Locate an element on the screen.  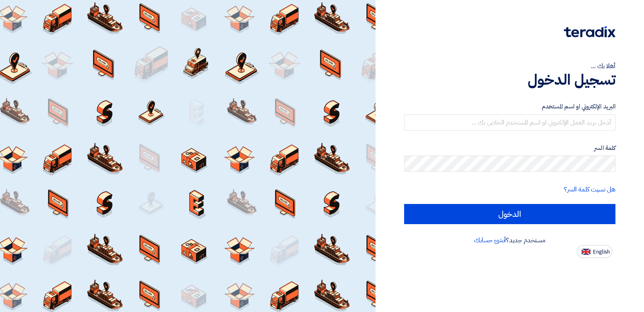
div: أهلا بك ... is located at coordinates (509, 66).